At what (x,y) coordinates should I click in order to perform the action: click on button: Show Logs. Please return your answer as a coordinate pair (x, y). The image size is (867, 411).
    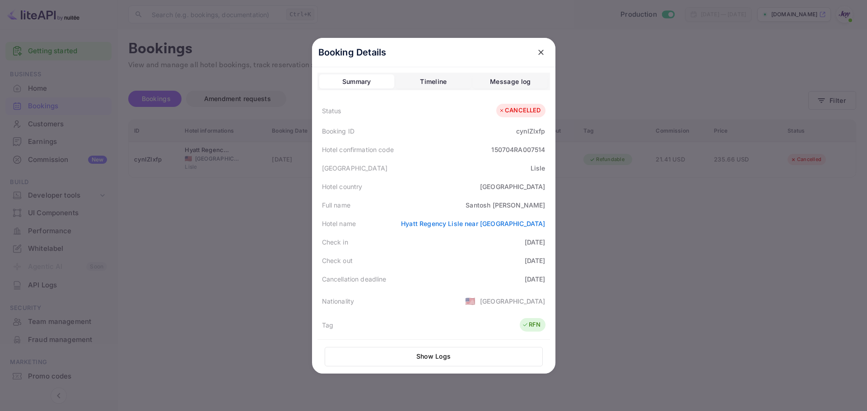
    Looking at the image, I should click on (434, 357).